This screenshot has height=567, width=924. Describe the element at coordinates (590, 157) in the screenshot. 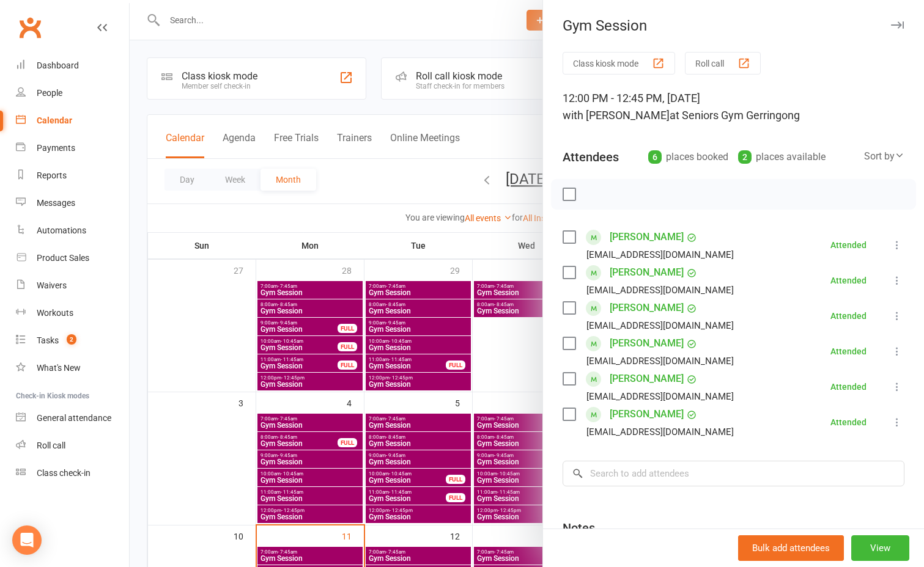

I see `div: Attendees` at that location.